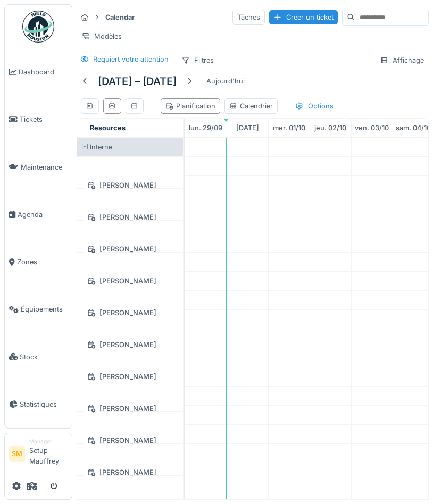 The image size is (433, 504). What do you see at coordinates (44, 309) in the screenshot?
I see `span: Équipements` at bounding box center [44, 309].